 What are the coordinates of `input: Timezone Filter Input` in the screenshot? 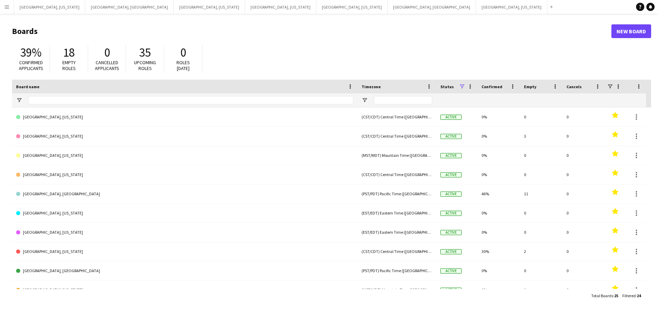 It's located at (403, 100).